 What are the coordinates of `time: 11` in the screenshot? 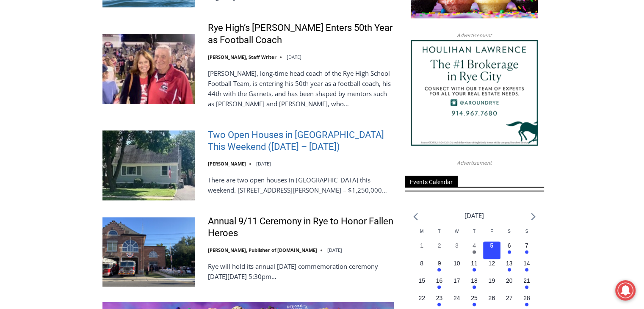 It's located at (474, 263).